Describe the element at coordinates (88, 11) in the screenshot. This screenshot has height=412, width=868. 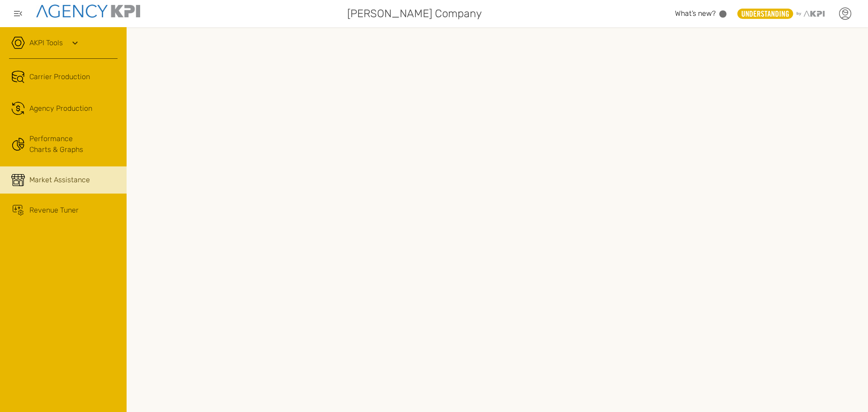
I see `img: agencykpi-logo-550x69-2d9e3fa8.png` at that location.